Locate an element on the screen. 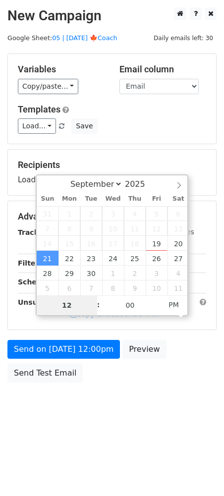 The image size is (224, 496). a: Load... is located at coordinates (37, 126).